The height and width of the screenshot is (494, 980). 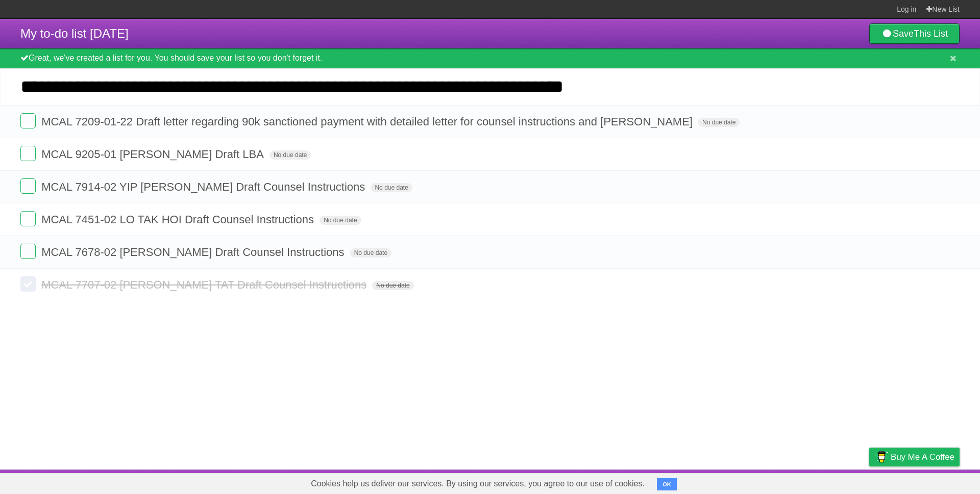 I want to click on a: Developers, so click(x=788, y=482).